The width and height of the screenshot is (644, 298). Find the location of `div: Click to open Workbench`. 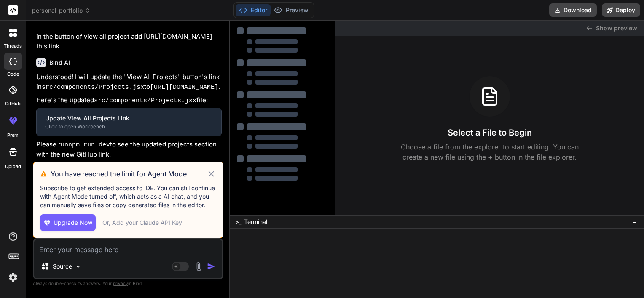

div: Click to open Workbench is located at coordinates (129, 127).